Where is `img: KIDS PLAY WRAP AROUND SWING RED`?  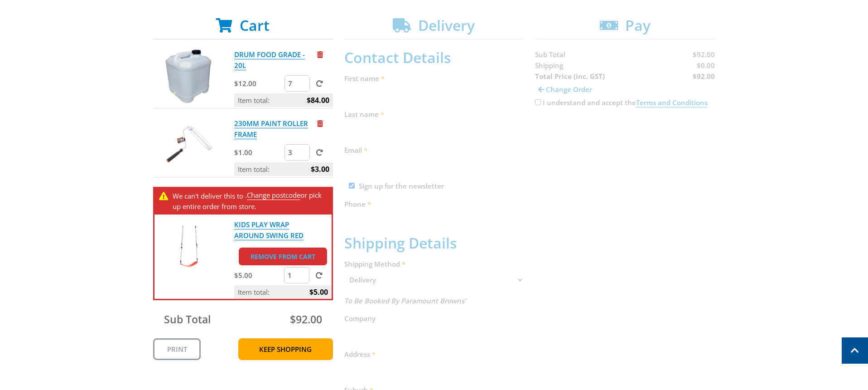 img: KIDS PLAY WRAP AROUND SWING RED is located at coordinates (190, 246).